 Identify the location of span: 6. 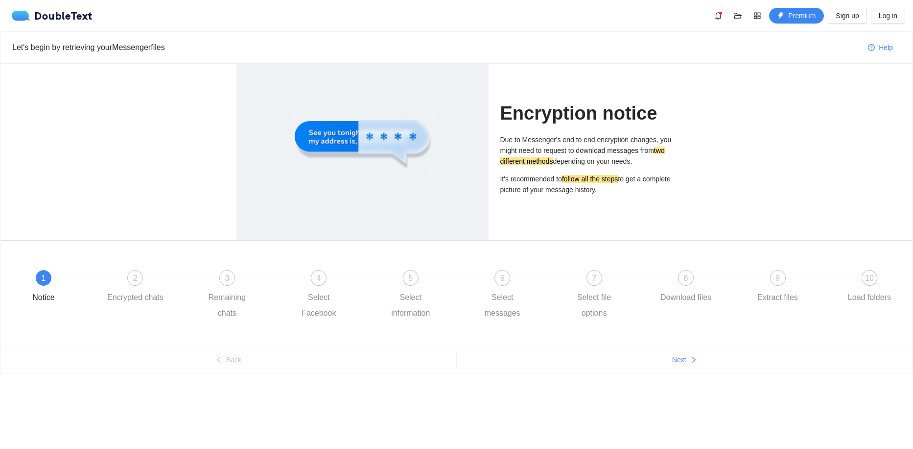
(503, 278).